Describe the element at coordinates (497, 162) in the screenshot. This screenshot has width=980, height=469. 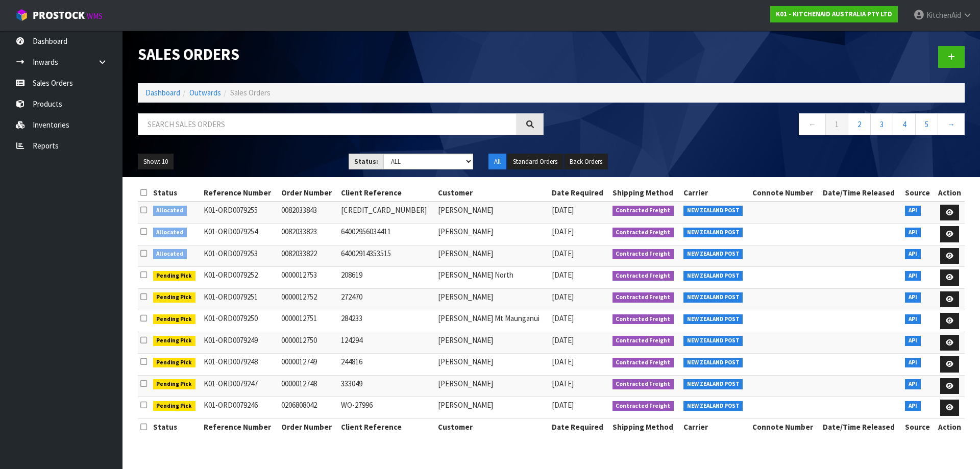
I see `button: All` at that location.